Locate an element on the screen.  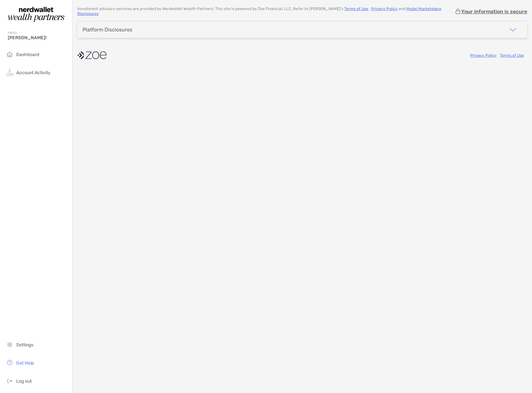
span: Dashboard is located at coordinates (27, 54).